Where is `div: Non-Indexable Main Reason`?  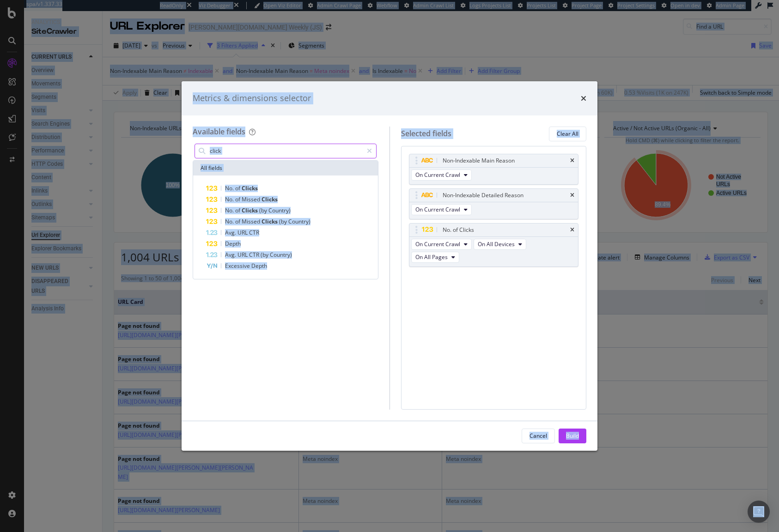 div: Non-Indexable Main Reason is located at coordinates (479, 161).